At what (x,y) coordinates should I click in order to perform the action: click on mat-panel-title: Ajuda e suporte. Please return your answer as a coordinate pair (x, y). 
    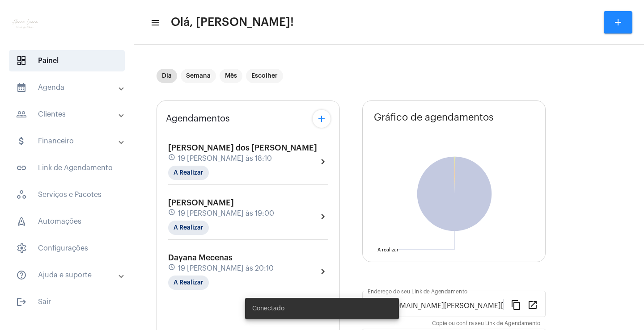
    Looking at the image, I should click on (68, 275).